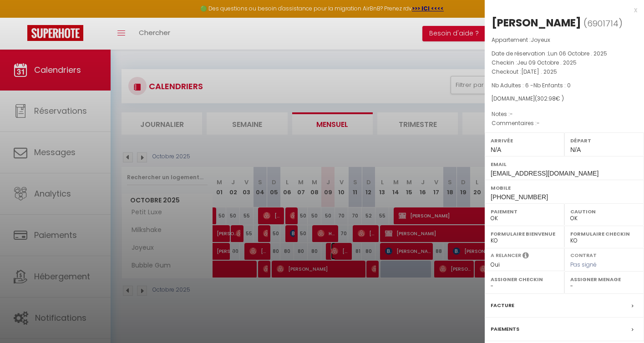 Image resolution: width=644 pixels, height=343 pixels. Describe the element at coordinates (604, 140) in the screenshot. I see `label: Départ` at that location.